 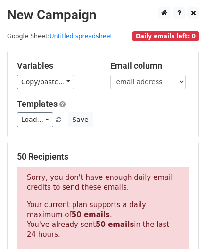 What do you see at coordinates (56, 66) in the screenshot?
I see `h5: Variables` at bounding box center [56, 66].